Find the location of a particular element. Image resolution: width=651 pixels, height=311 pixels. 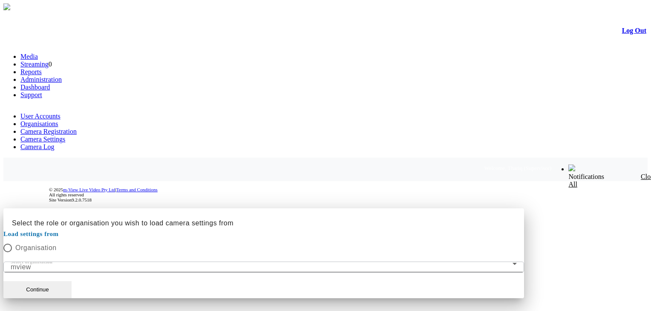

mat-radio-group: Select an option is located at coordinates (264, 247).